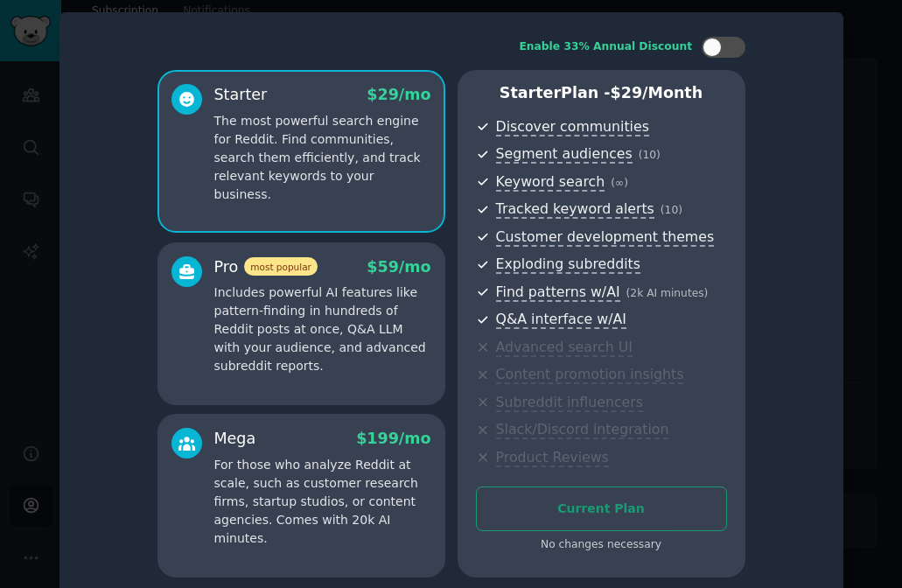  Describe the element at coordinates (570, 402) in the screenshot. I see `span: Subreddit influencers` at that location.